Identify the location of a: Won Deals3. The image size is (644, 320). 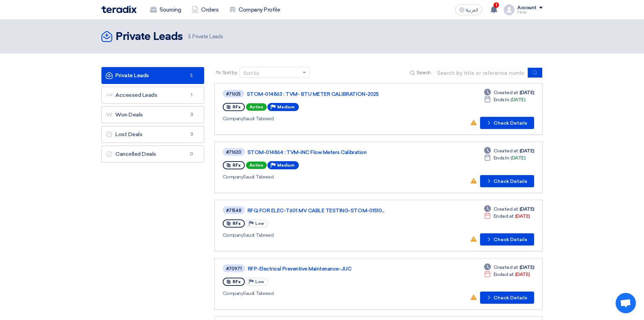
(153, 115).